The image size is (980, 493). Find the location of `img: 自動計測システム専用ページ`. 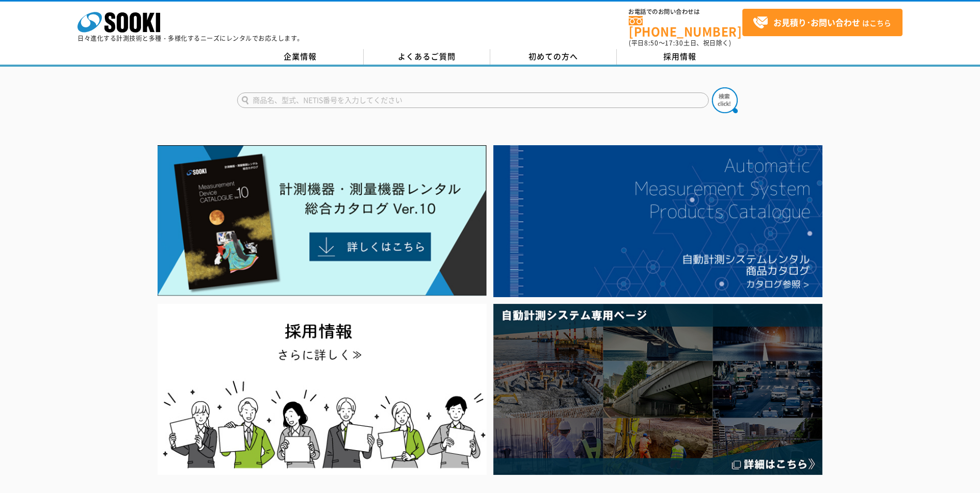

img: 自動計測システム専用ページ is located at coordinates (658, 389).